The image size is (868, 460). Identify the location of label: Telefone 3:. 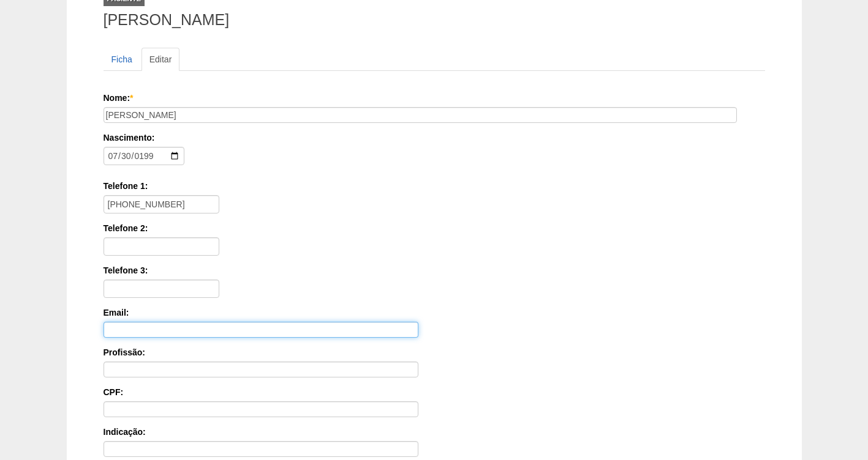
(434, 271).